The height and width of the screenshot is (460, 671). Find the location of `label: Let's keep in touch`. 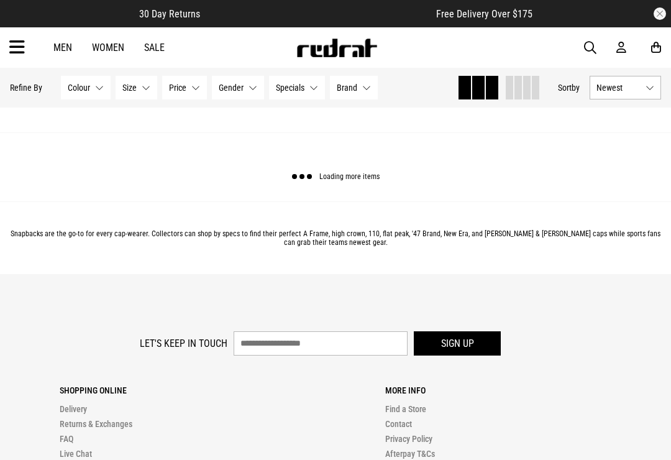

label: Let's keep in touch is located at coordinates (183, 343).